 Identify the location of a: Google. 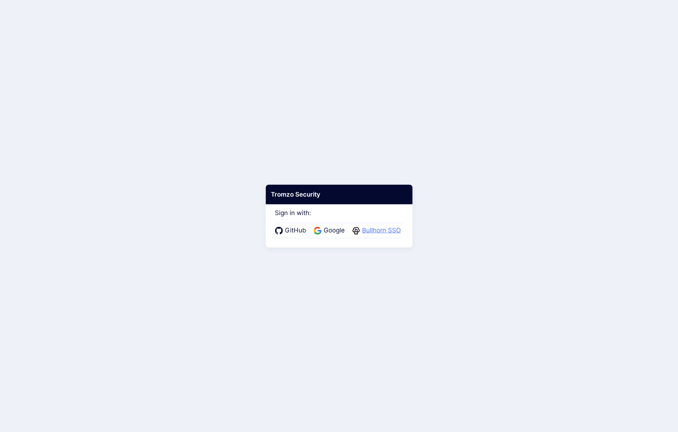
(331, 231).